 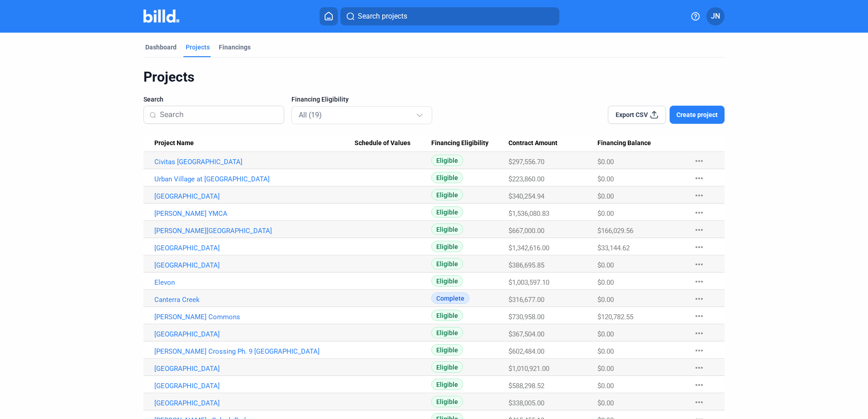 I want to click on div: Schedule of Values, so click(x=393, y=143).